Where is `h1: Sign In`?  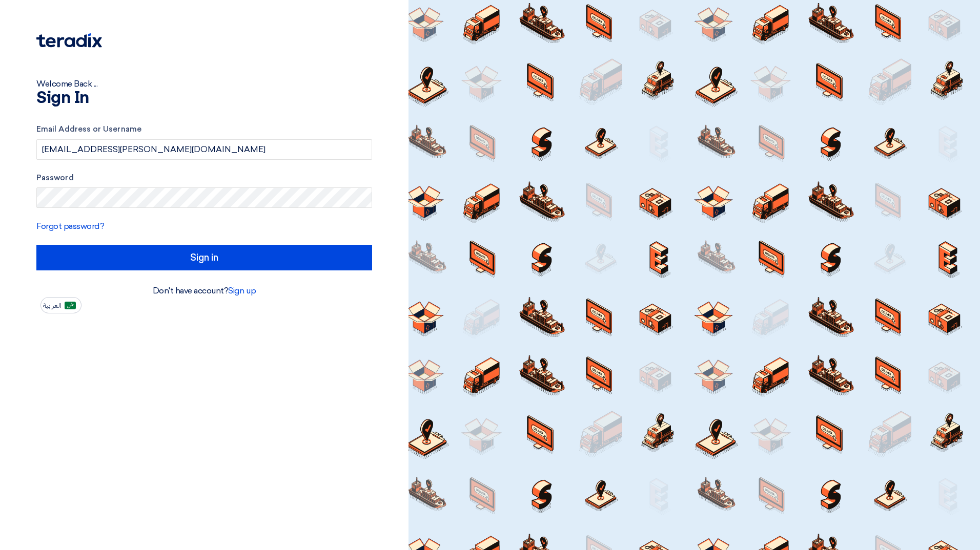
h1: Sign In is located at coordinates (204, 99).